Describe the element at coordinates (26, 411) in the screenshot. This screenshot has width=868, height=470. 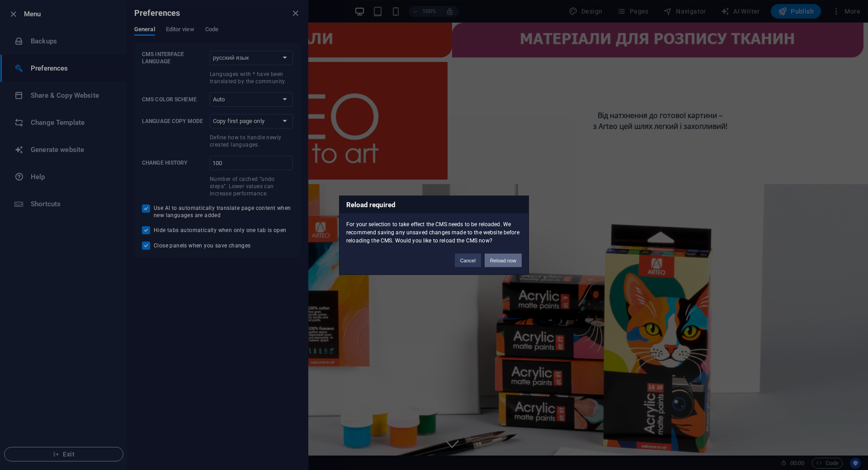
I see `button: 1` at that location.